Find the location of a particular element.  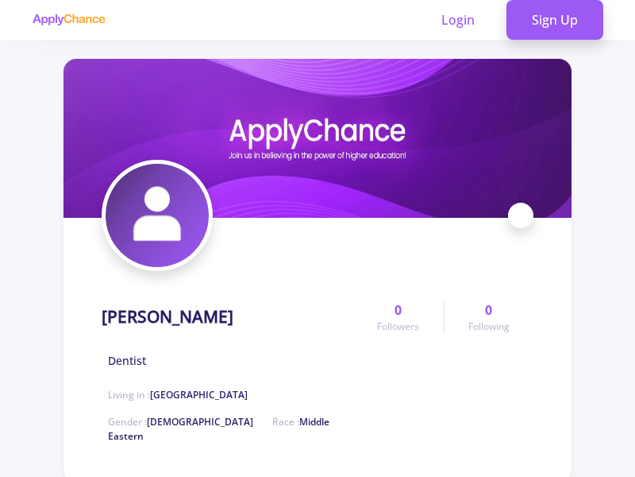

span: Living in : is located at coordinates (178, 394).